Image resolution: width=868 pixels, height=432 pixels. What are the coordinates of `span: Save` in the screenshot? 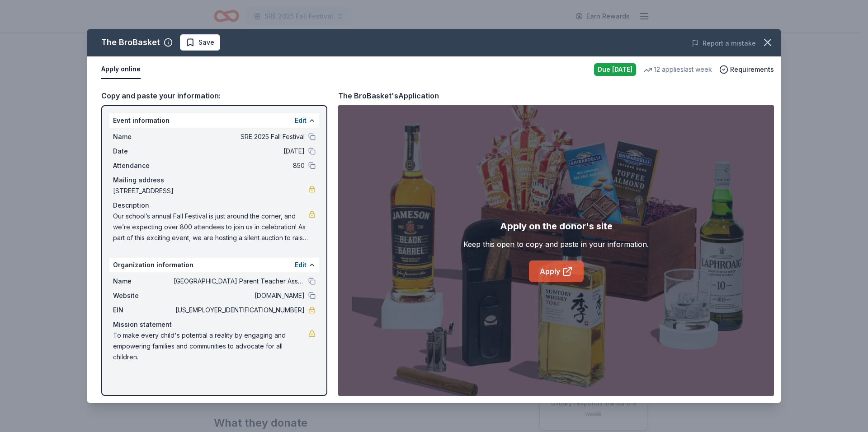 It's located at (206, 42).